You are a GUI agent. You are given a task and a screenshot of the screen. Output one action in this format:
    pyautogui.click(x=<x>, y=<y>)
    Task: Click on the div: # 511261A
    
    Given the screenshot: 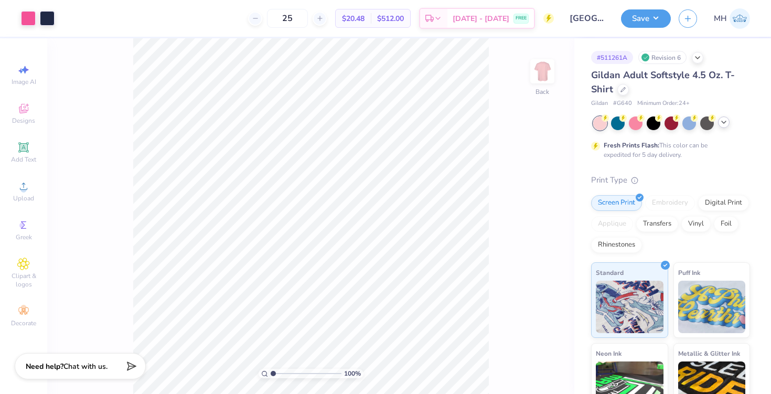 What is the action you would take?
    pyautogui.click(x=612, y=57)
    